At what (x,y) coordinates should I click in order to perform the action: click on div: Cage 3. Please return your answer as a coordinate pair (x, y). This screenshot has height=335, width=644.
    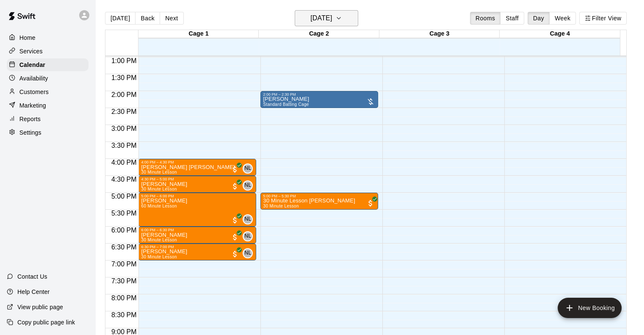
    Looking at the image, I should click on (440, 34).